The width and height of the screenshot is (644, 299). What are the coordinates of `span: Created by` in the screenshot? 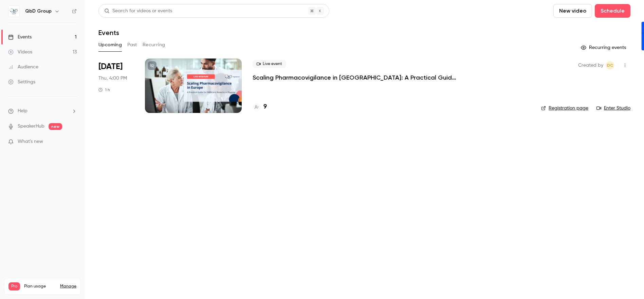 It's located at (591, 65).